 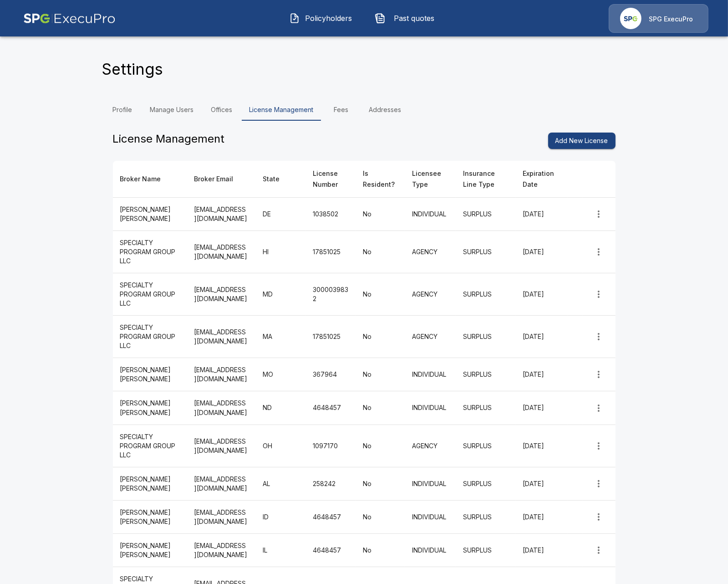 I want to click on th: Broker Name, so click(x=150, y=179).